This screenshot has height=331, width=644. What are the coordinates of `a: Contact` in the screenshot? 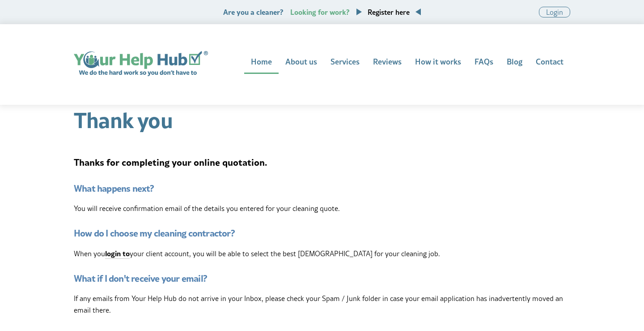 It's located at (550, 62).